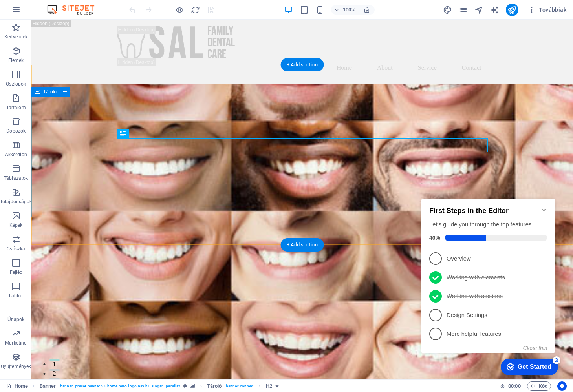 This screenshot has width=573, height=392. Describe the element at coordinates (495, 10) in the screenshot. I see `button: text_generator` at that location.